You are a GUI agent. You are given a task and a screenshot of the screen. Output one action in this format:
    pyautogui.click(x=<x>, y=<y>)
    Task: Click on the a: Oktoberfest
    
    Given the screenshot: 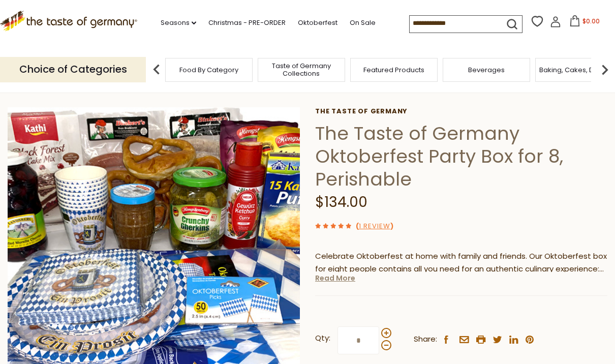 What is the action you would take?
    pyautogui.click(x=318, y=23)
    